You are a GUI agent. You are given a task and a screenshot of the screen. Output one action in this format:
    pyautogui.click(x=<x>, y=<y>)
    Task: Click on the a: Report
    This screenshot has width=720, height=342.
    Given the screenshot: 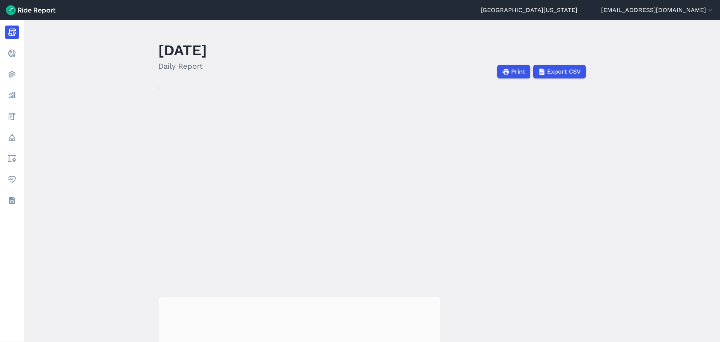 What is the action you would take?
    pyautogui.click(x=12, y=32)
    